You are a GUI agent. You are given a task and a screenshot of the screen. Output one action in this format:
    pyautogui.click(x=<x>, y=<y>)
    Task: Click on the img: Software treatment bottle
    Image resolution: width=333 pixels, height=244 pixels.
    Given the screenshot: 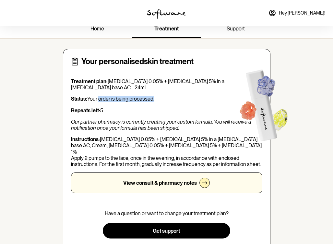 What is the action you would take?
    pyautogui.click(x=262, y=103)
    